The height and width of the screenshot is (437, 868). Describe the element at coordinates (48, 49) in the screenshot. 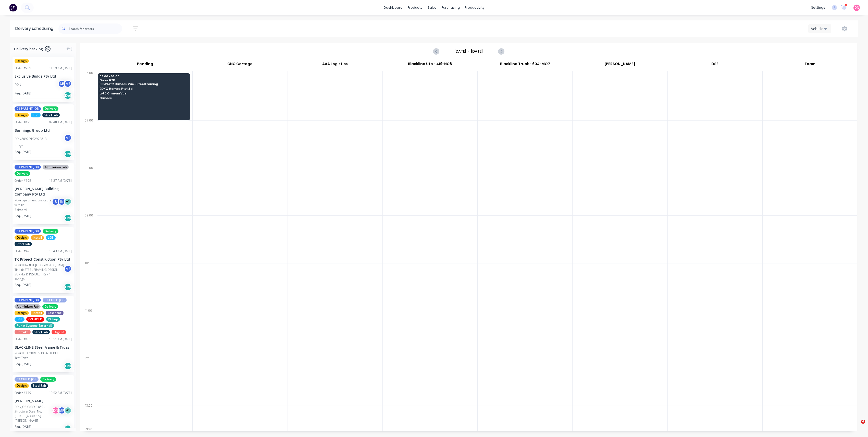

I see `span: 49` at that location.